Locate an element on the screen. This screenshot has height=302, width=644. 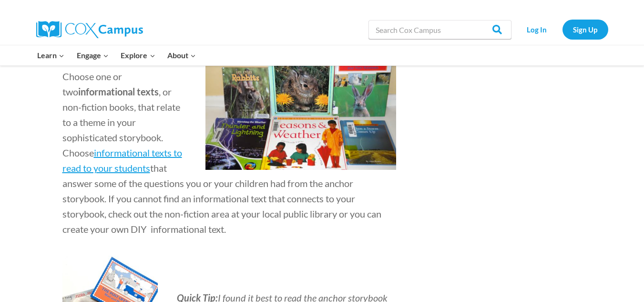
b: informational texts is located at coordinates (118, 92).